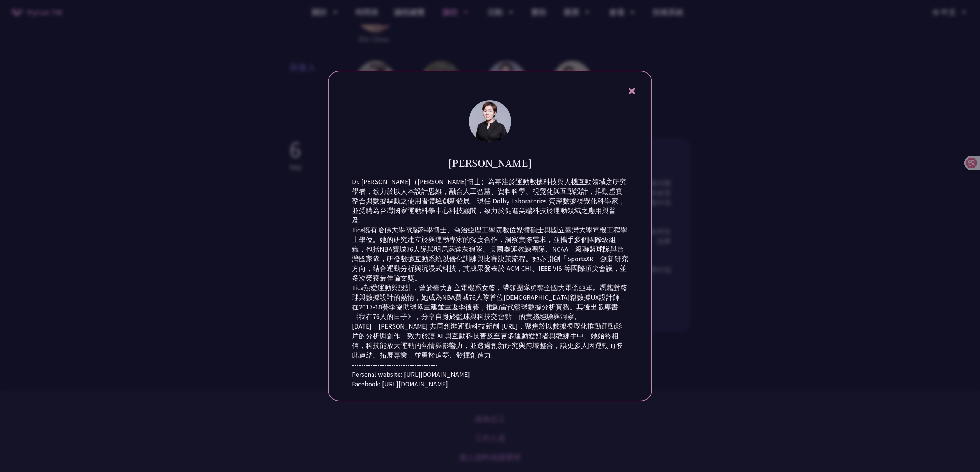 The width and height of the screenshot is (980, 472). Describe the element at coordinates (490, 254) in the screenshot. I see `div: Tica擁有哈佛大學電腦科學博士、喬治亞理工學院數位媒體碩士與國立臺灣大學電機工程學士學位。她的研究建立於與運動專家的深度合作，洞察實際需求，並攜手多個國際級組織，包括NBA費城76人隊與明尼蘇...` at that location.